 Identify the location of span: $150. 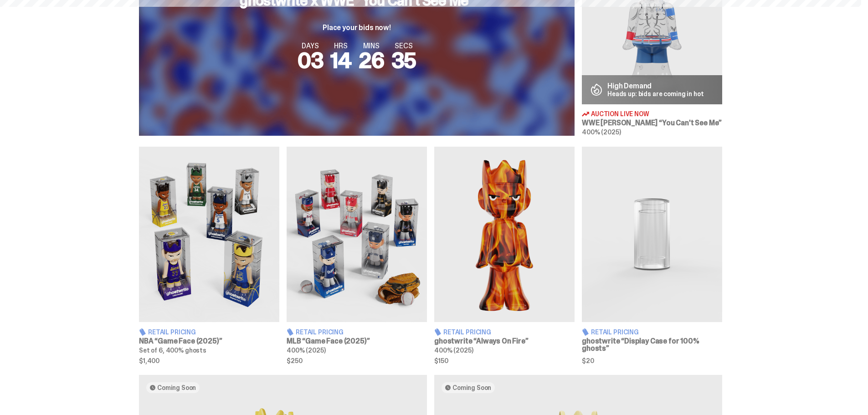
(505, 361).